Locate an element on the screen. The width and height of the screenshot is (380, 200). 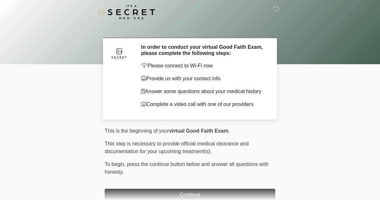
p: Please connect to Wi-Fi now is located at coordinates (203, 66).